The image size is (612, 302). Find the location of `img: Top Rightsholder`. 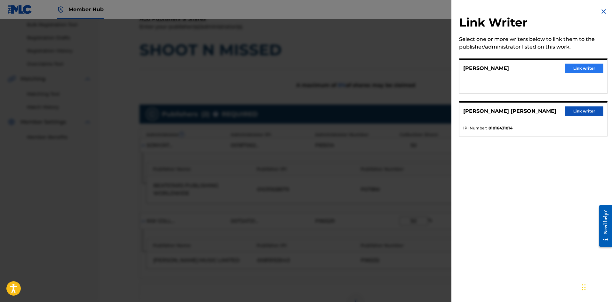

img: Top Rightsholder is located at coordinates (61, 10).